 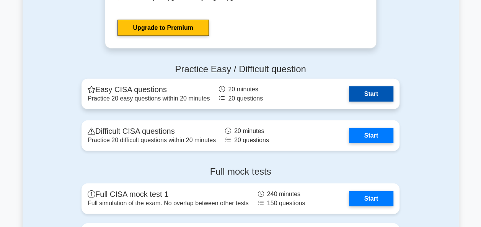 I want to click on a: Upgrade to Premium, so click(x=163, y=28).